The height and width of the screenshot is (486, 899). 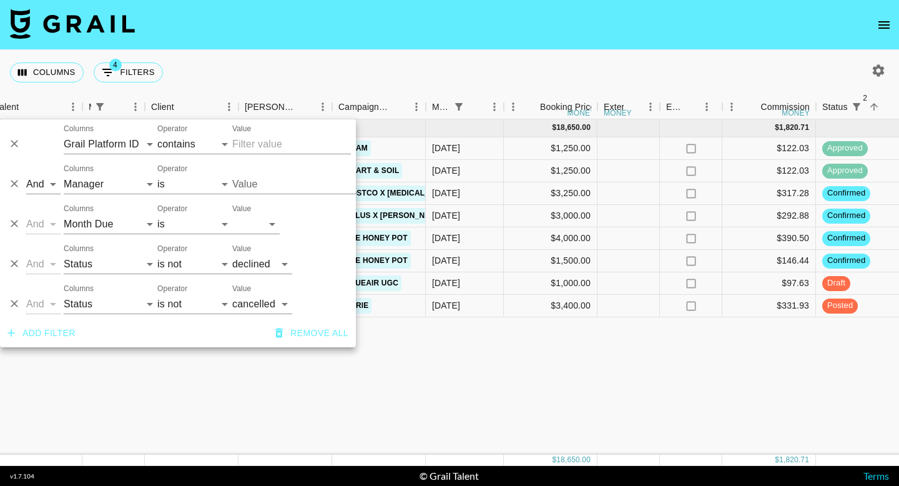 I want to click on div: $146.44, so click(x=769, y=261).